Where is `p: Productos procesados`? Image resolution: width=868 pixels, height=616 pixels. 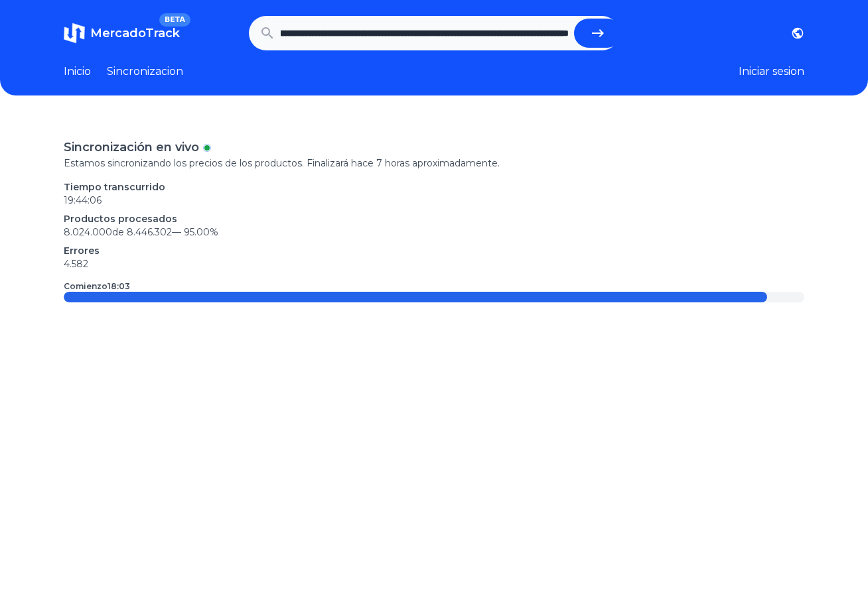 p: Productos procesados is located at coordinates (434, 219).